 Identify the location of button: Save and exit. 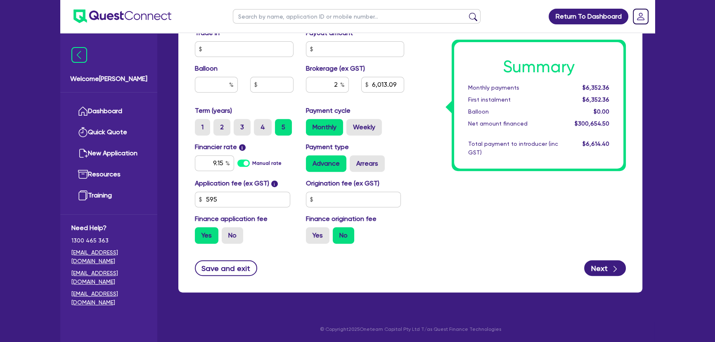
(226, 268).